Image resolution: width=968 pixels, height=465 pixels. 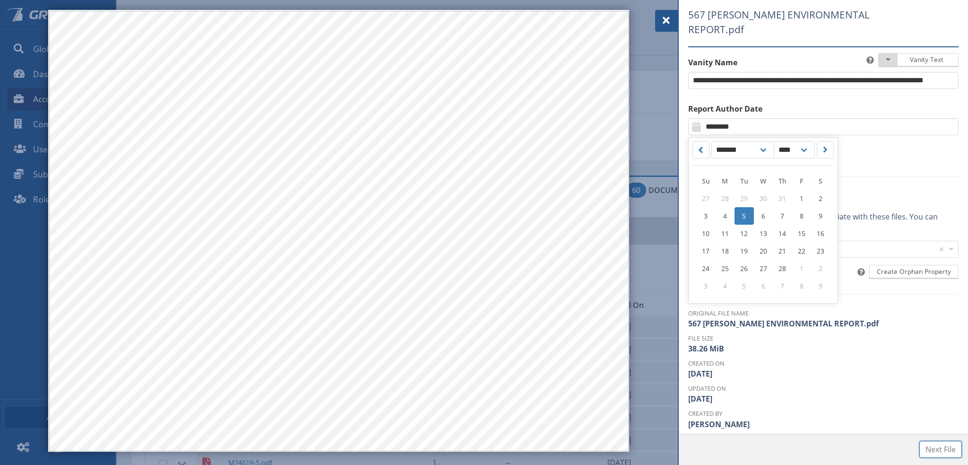 I want to click on a: 16, so click(x=821, y=233).